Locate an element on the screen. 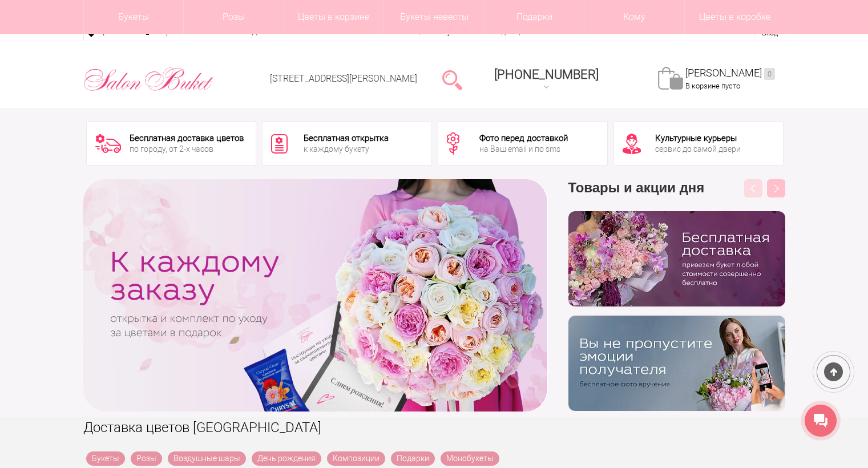 Image resolution: width=868 pixels, height=468 pixels. button: Next is located at coordinates (776, 188).